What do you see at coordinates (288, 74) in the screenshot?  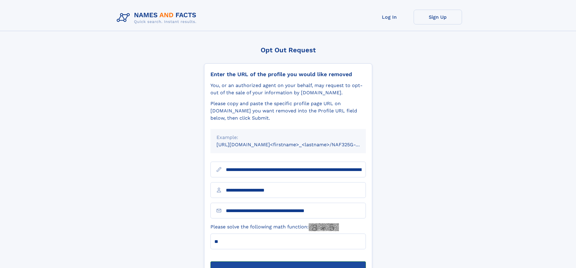 I see `div: Enter the URL of the profile you would like removed` at bounding box center [288, 74].